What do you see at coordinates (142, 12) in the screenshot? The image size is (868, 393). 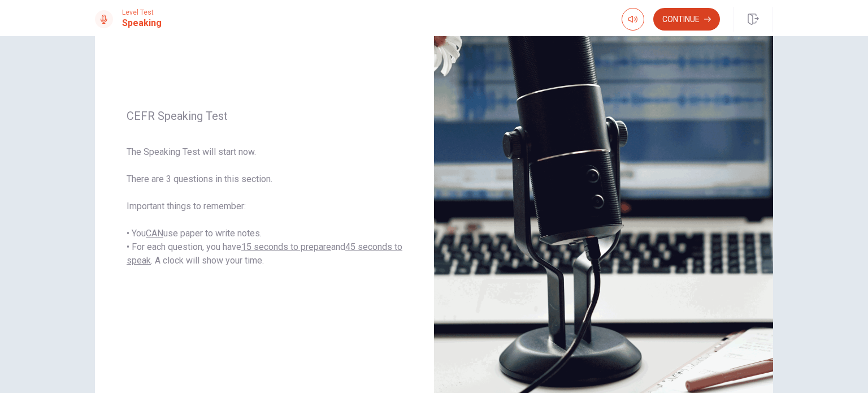 I see `span: Level Test` at bounding box center [142, 12].